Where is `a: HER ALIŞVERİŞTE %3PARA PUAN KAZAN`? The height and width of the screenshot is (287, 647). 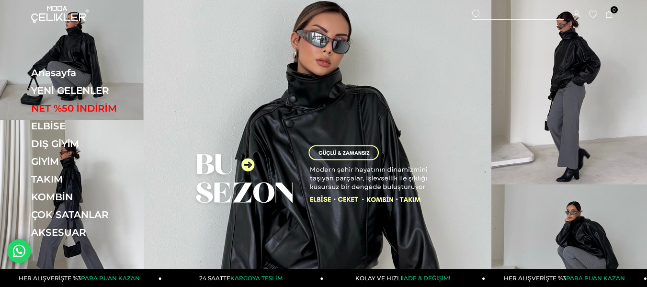
a: HER ALIŞVERİŞTE %3PARA PUAN KAZAN is located at coordinates (566, 278).